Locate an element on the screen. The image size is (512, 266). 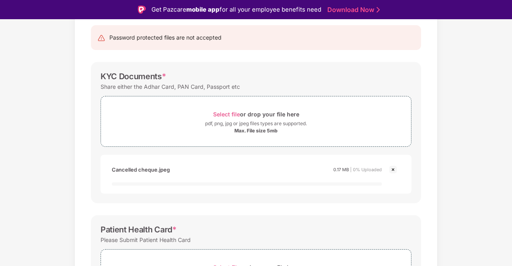
span: Select fileor drop your file herepdf, png, jpg or jpeg files types are supported.Max. File size 5mb is located at coordinates (256, 121).